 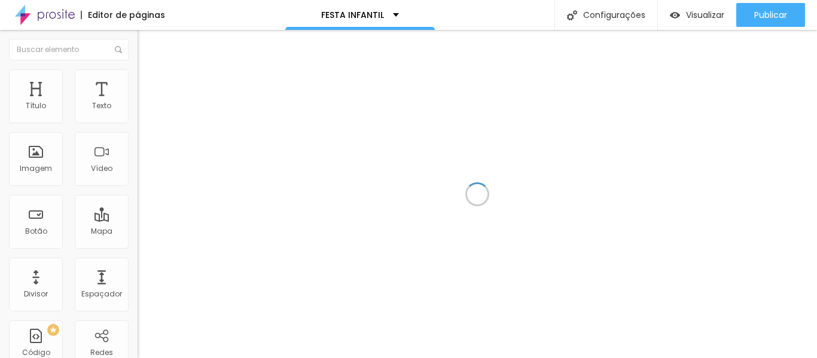 I want to click on button: Publicar, so click(x=771, y=15).